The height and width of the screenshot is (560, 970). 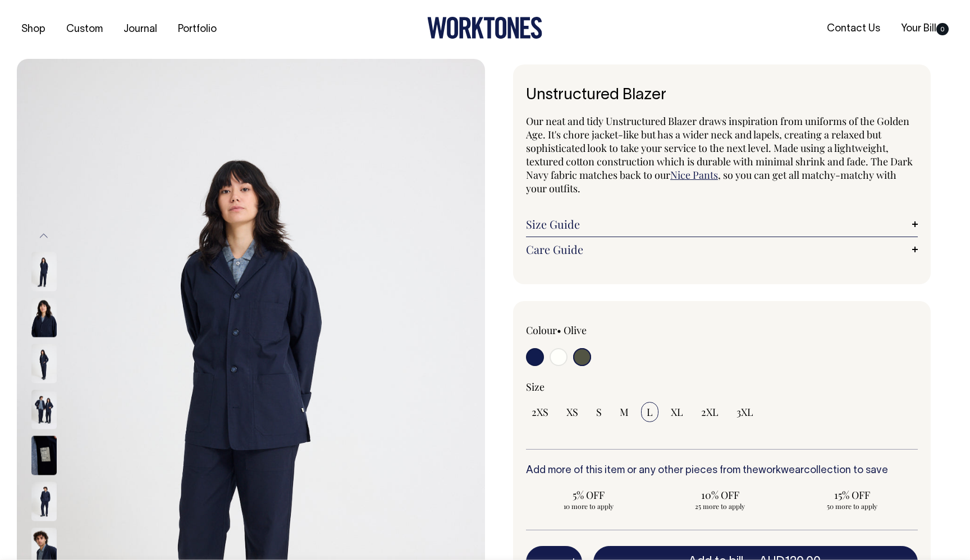 What do you see at coordinates (677, 412) in the screenshot?
I see `span: XL` at bounding box center [677, 412].